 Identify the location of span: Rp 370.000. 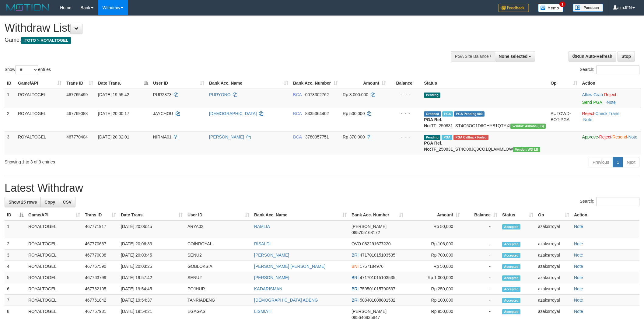
(353, 137).